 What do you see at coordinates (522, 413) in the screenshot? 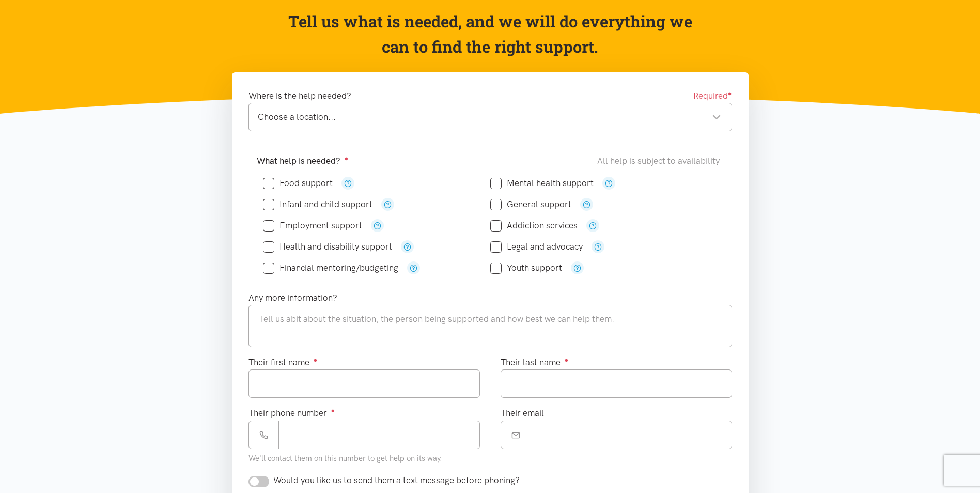
I see `label: Their email` at bounding box center [522, 413].